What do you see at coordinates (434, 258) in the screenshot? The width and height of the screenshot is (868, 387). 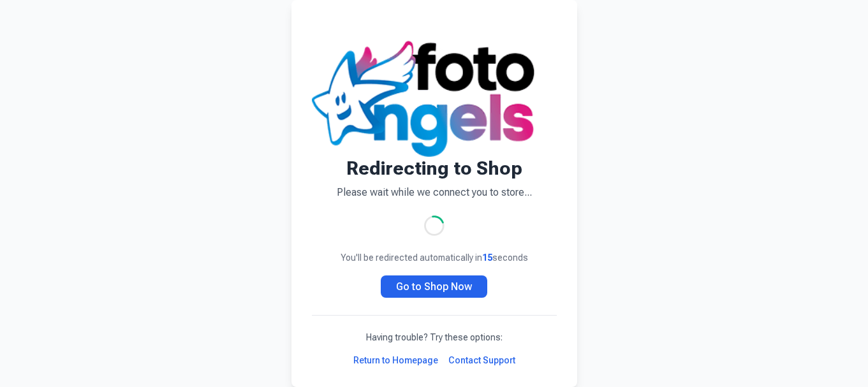 I see `p: You'll be redirected automatically in seconds` at bounding box center [434, 258].